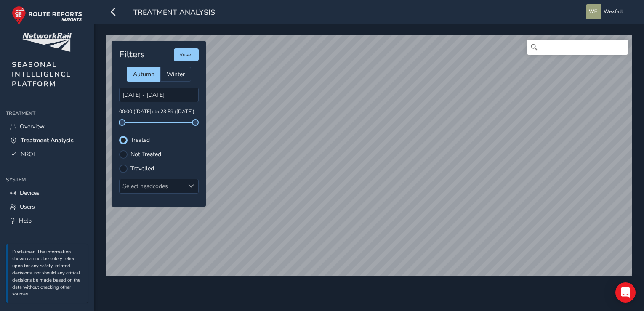 This screenshot has height=311, width=644. I want to click on div: Autumn, so click(144, 74).